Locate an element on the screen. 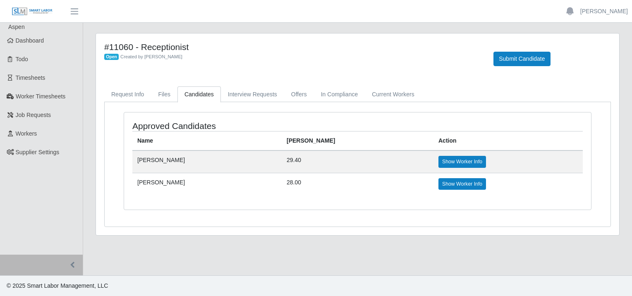  h4: #11060 - Receptionist is located at coordinates (292, 47).